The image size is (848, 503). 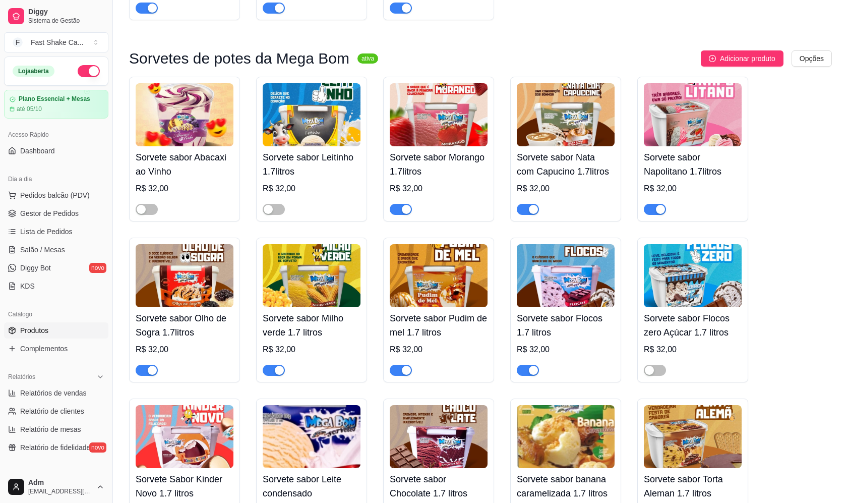 I want to click on a: Relatórios de vendas, so click(x=56, y=393).